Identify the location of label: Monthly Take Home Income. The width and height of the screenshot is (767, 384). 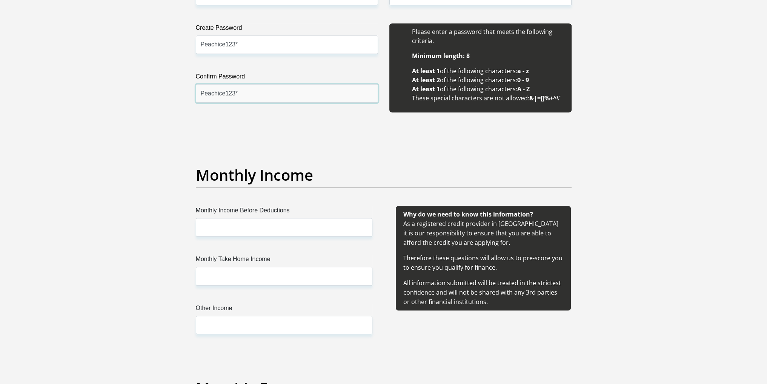
(284, 261).